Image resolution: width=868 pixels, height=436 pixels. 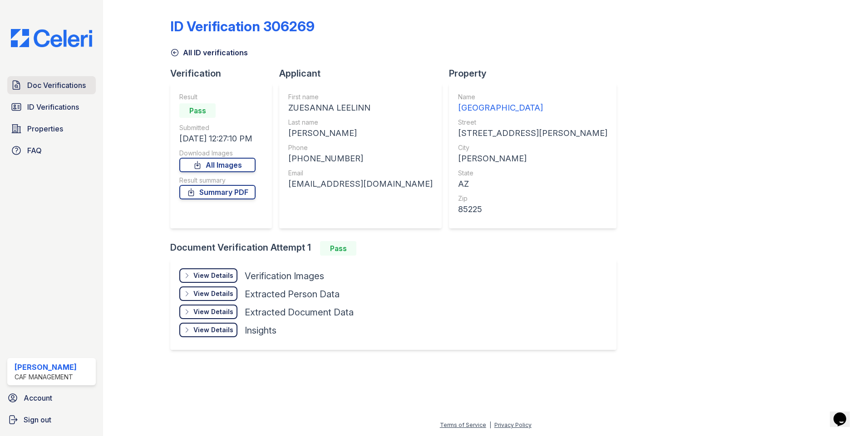 What do you see at coordinates (51, 420) in the screenshot?
I see `a: Sign out` at bounding box center [51, 420].